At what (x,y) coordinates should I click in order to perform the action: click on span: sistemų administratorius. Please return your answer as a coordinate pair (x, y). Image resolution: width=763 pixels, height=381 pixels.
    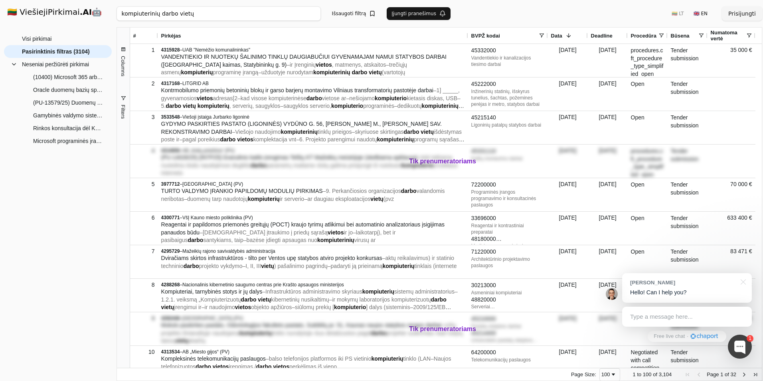
    Looking at the image, I should click on (424, 291).